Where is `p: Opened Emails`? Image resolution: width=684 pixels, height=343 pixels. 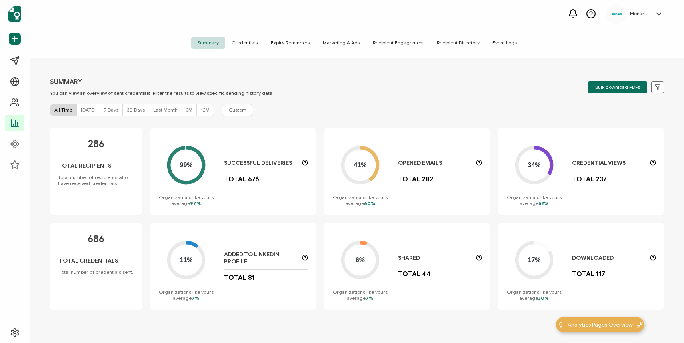 p: Opened Emails is located at coordinates (435, 163).